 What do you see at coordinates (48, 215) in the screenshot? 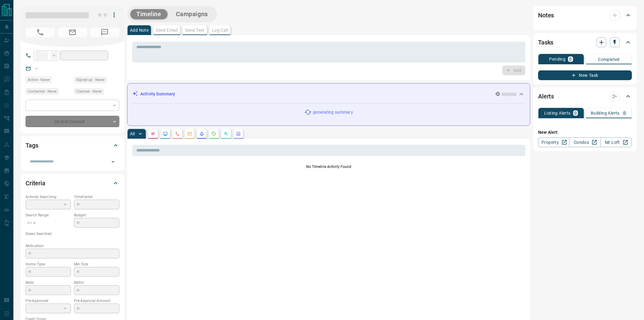
I see `p: Search Range:` at bounding box center [48, 215].